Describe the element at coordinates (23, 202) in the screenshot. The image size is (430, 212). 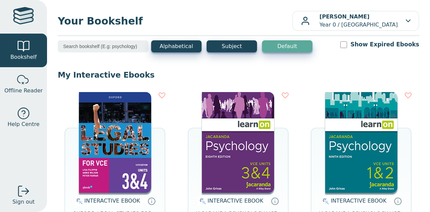
I see `span: Sign out` at that location.